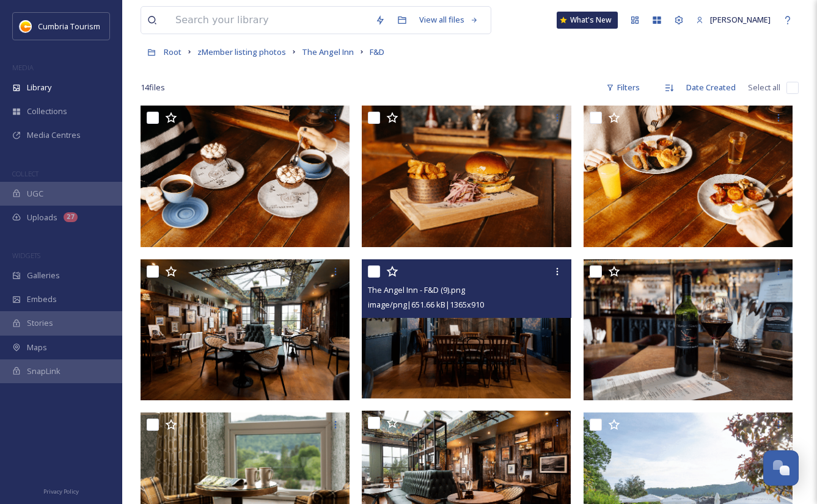 The width and height of the screenshot is (817, 504). Describe the element at coordinates (623, 88) in the screenshot. I see `div: Filters` at that location.